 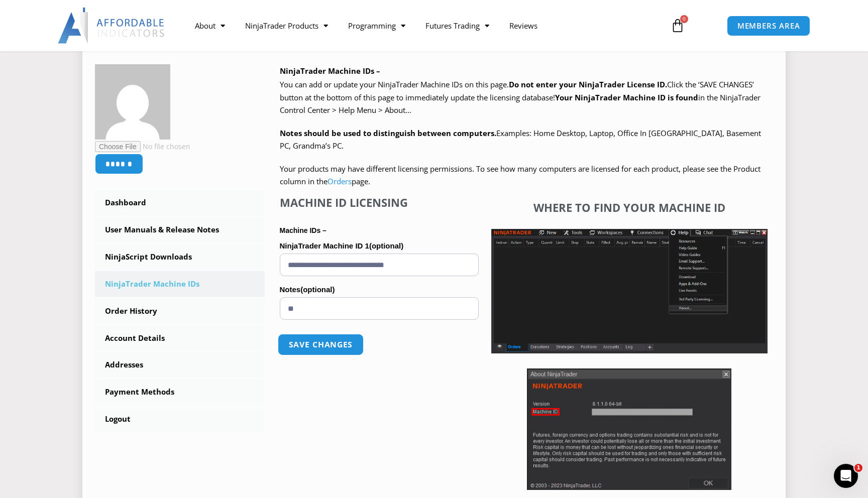 What do you see at coordinates (180, 311) in the screenshot?
I see `nav: Account pages` at bounding box center [180, 311].